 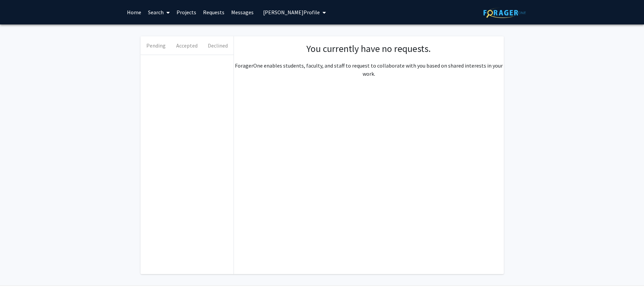 What do you see at coordinates (156, 45) in the screenshot?
I see `button: Pending` at bounding box center [156, 45].